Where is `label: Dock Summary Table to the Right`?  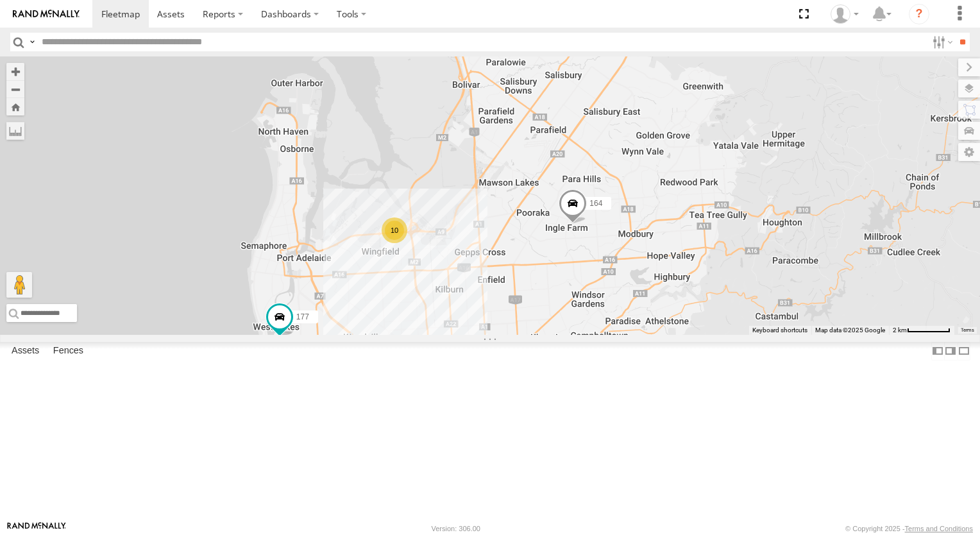 label: Dock Summary Table to the Right is located at coordinates (951, 351).